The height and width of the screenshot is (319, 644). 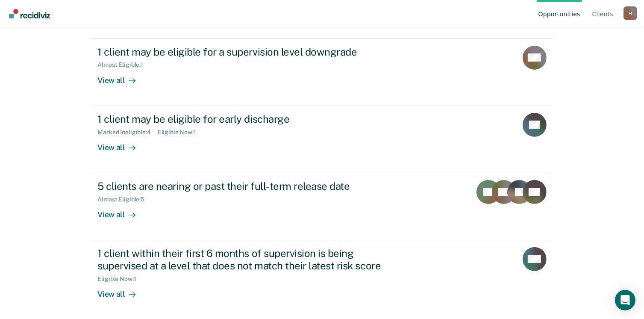 I want to click on div: 1 client within their first 6 months of supervision is being supervised at a level that does not ..., so click(x=248, y=260).